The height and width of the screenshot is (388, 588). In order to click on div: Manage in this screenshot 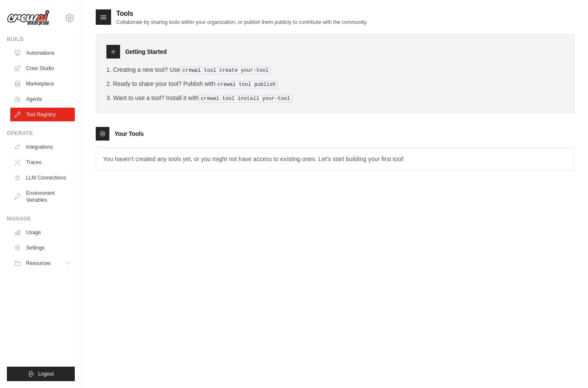, I will do `click(41, 219)`.